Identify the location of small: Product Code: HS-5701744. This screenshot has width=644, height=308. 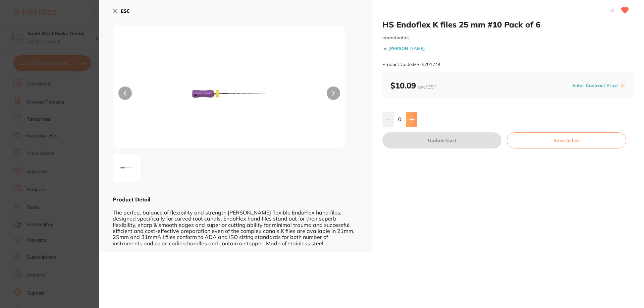
(411, 64).